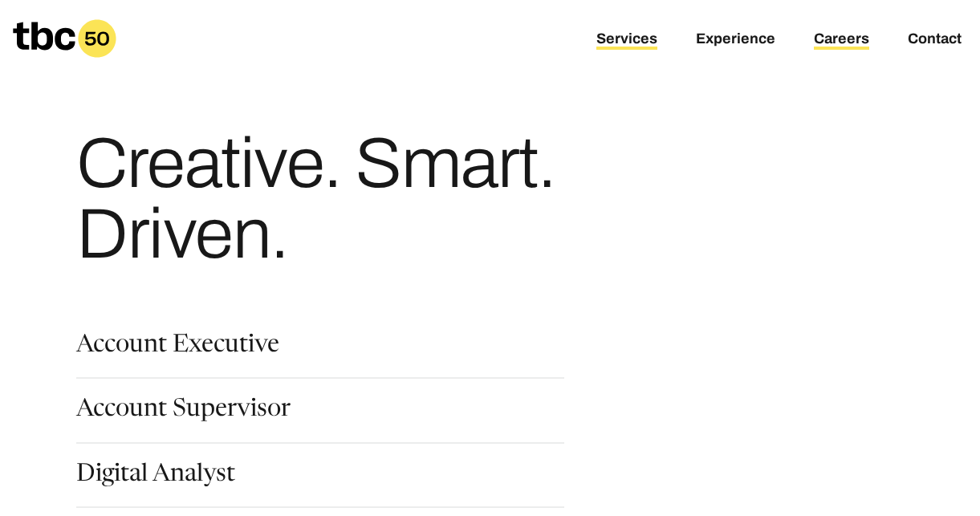  I want to click on a: Homepage, so click(64, 39).